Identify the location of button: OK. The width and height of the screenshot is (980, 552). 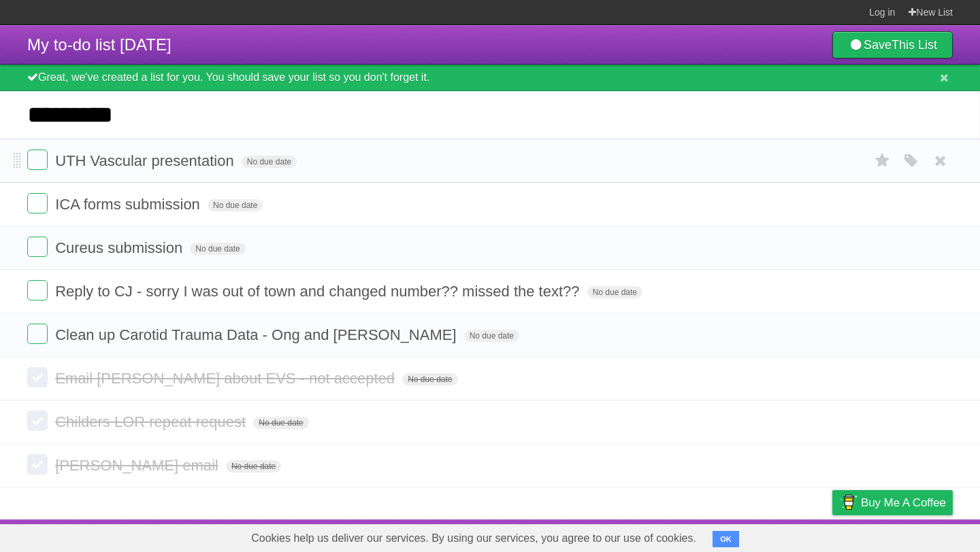
(725, 539).